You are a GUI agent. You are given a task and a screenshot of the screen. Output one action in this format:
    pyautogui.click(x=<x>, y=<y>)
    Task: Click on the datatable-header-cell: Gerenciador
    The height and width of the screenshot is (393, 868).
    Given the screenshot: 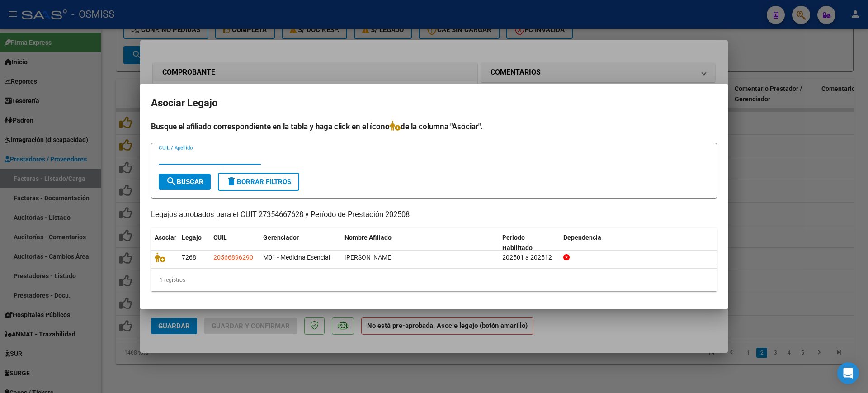 What is the action you would take?
    pyautogui.click(x=300, y=243)
    